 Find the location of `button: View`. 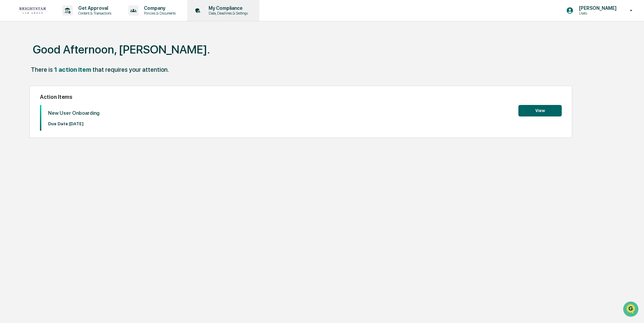

button: View is located at coordinates (540, 110).